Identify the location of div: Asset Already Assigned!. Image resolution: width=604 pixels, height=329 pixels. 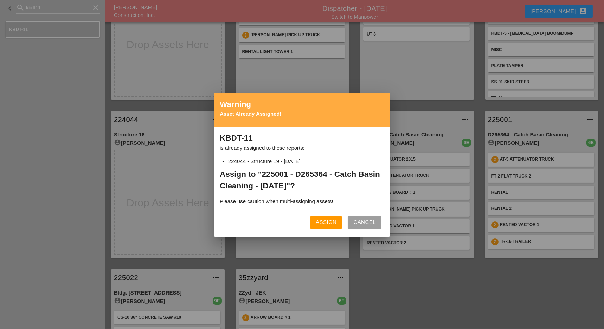
(302, 114).